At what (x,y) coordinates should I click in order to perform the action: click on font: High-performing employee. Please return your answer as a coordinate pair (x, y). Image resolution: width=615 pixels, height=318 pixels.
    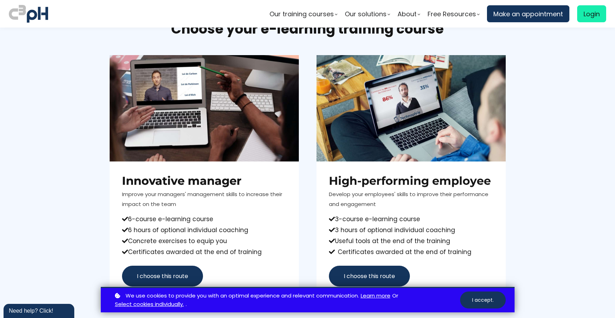
    Looking at the image, I should click on (410, 181).